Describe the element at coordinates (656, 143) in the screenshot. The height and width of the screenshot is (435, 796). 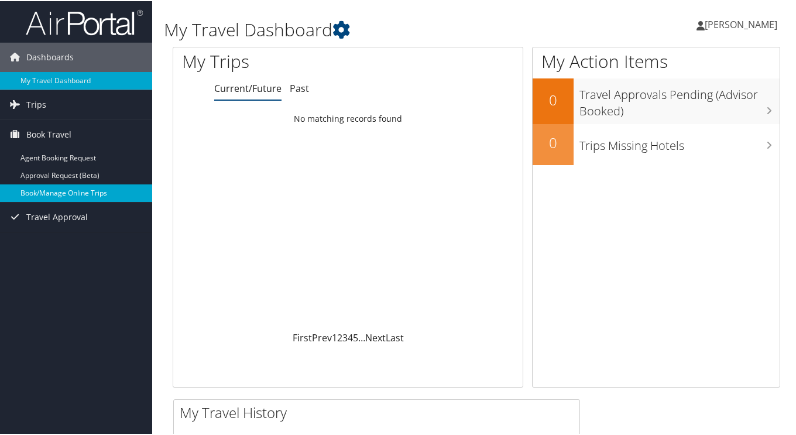
I see `a: 0Trips Missing Hotels` at that location.